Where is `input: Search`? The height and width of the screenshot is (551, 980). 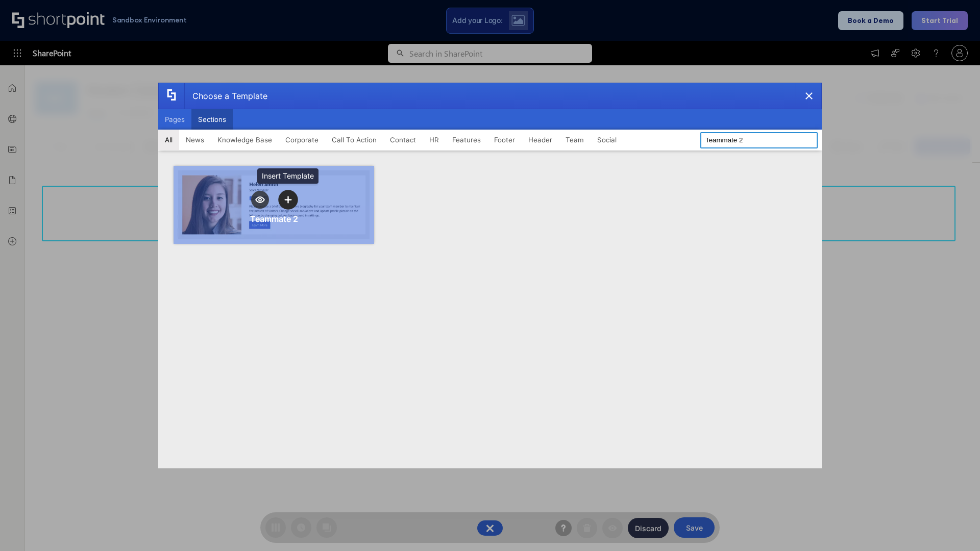
input: Search is located at coordinates (759, 140).